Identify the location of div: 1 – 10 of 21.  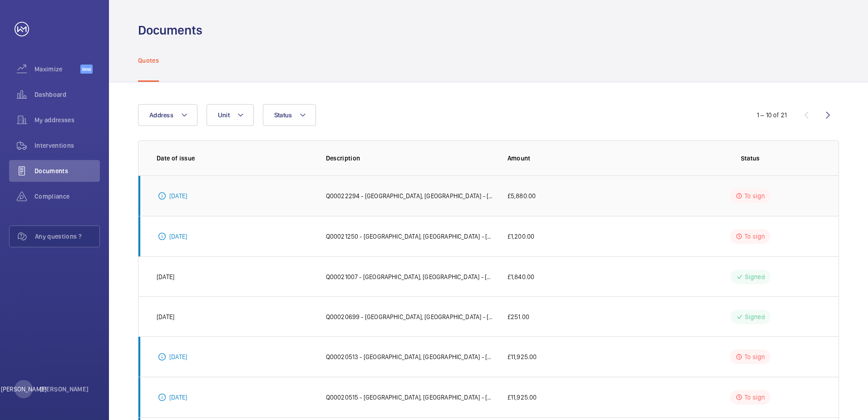
(772, 115).